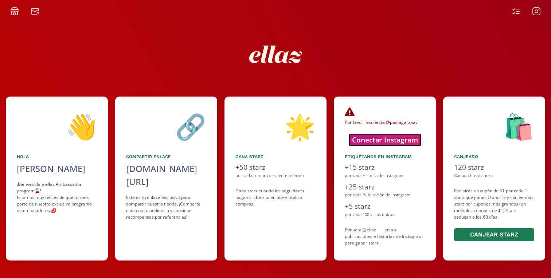  What do you see at coordinates (385, 187) in the screenshot?
I see `div: +25 starz` at bounding box center [385, 187].